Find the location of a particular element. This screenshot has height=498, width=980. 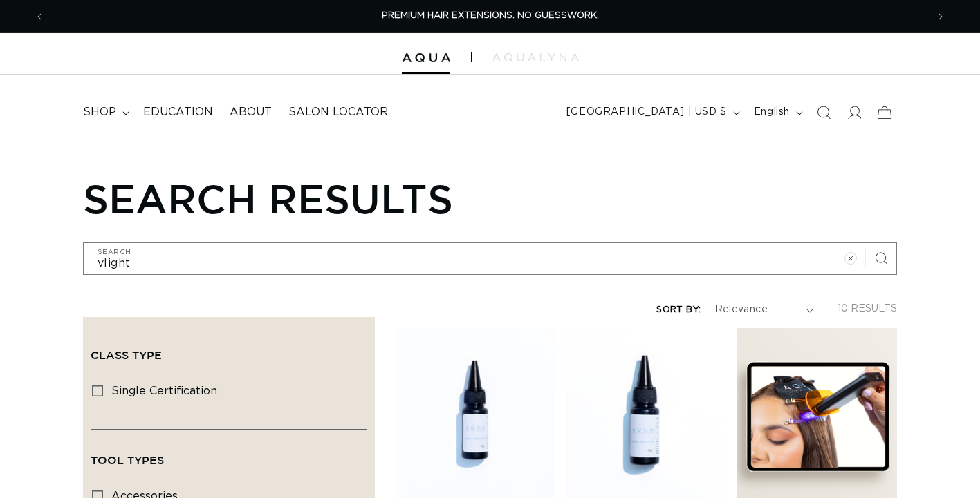

summary: shop is located at coordinates (105, 112).